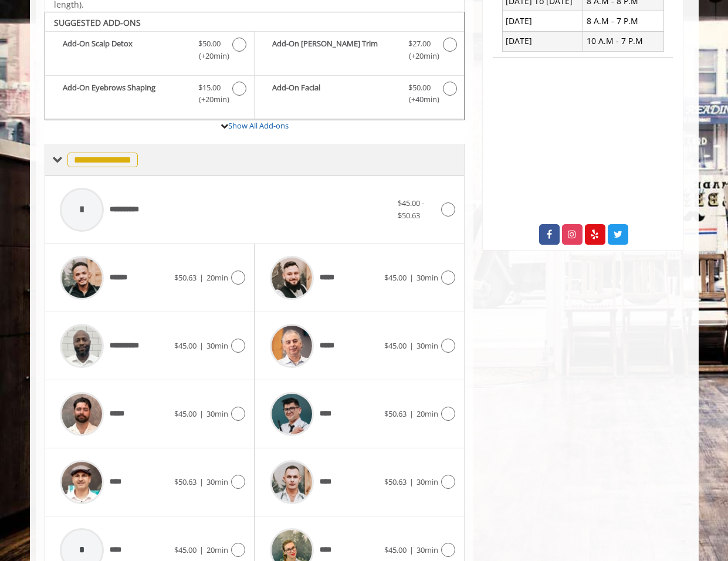 This screenshot has width=728, height=561. What do you see at coordinates (150, 95) in the screenshot?
I see `label: Add-On Eyebrows Shaping` at bounding box center [150, 95].